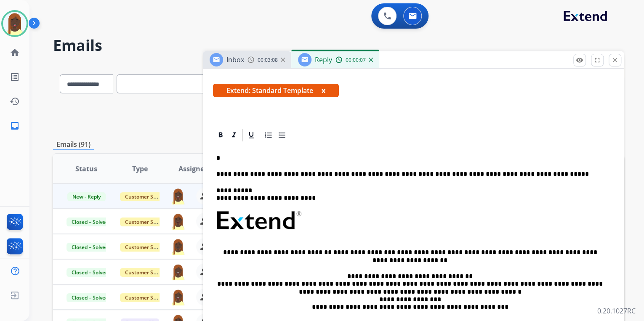  Describe the element at coordinates (15, 23) in the screenshot. I see `img: avatar` at that location.